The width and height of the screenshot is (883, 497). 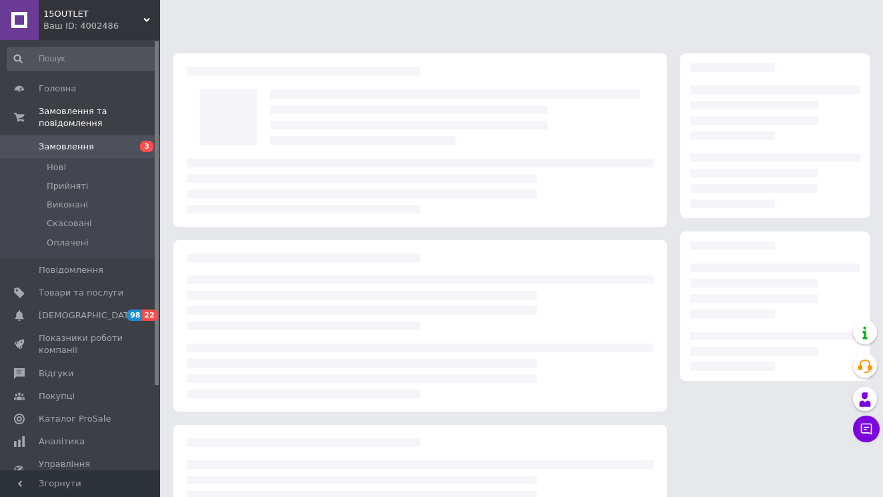 I want to click on span: Скасовані, so click(x=69, y=223).